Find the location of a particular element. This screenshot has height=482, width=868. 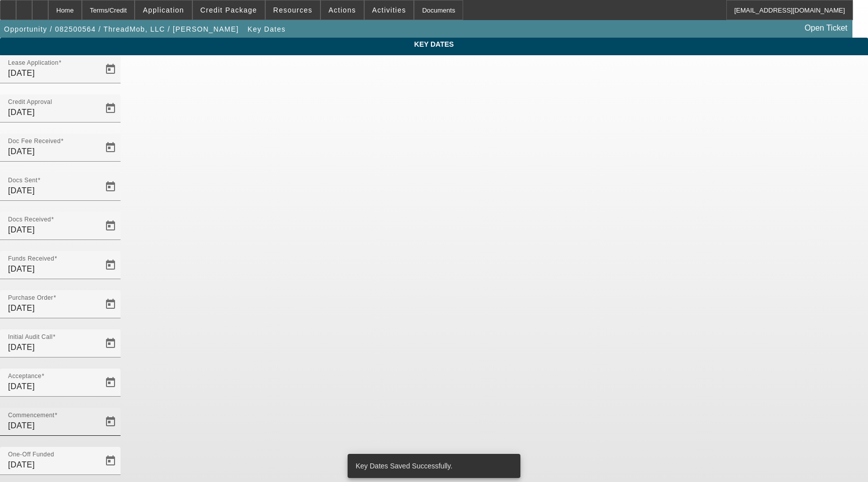

button: Key Dates is located at coordinates (267, 29).